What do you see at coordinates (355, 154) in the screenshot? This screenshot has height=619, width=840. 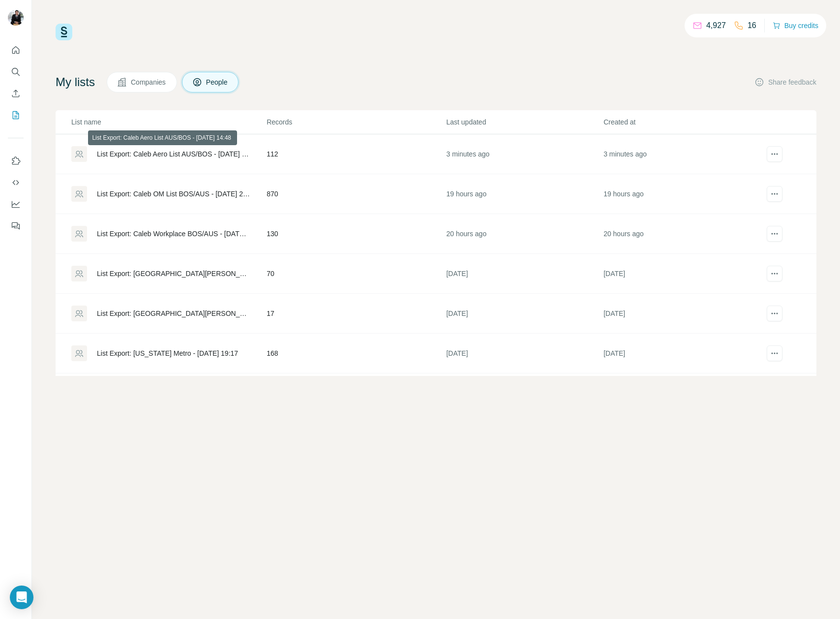 I see `td: 112` at bounding box center [355, 154].